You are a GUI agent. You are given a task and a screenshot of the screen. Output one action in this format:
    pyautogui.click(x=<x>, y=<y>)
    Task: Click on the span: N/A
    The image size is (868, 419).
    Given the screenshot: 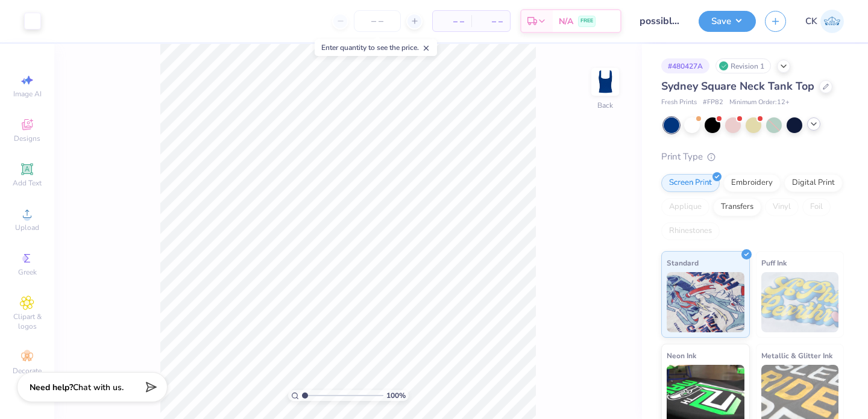 What is the action you would take?
    pyautogui.click(x=566, y=21)
    